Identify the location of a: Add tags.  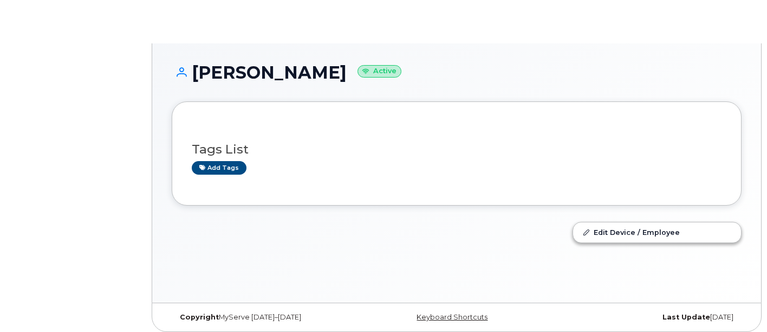
(219, 167).